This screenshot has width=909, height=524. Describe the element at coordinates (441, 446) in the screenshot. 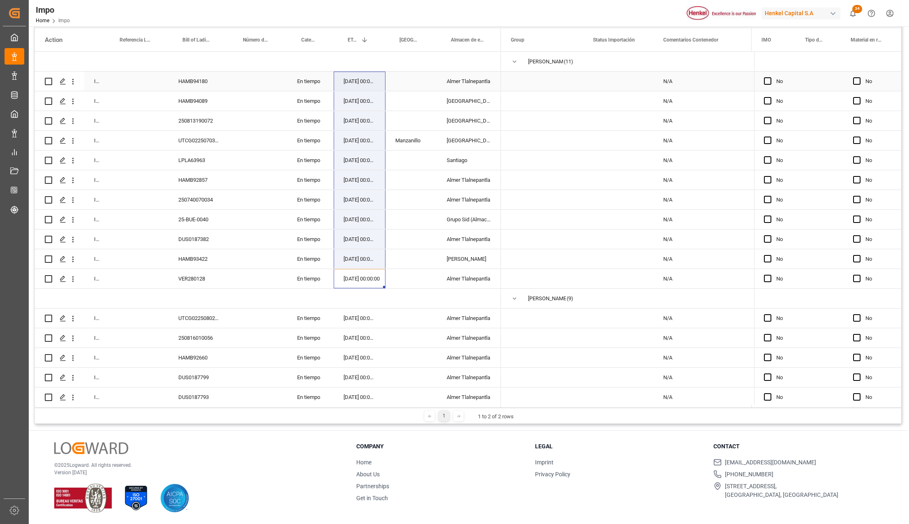

I see `h3: Company` at that location.